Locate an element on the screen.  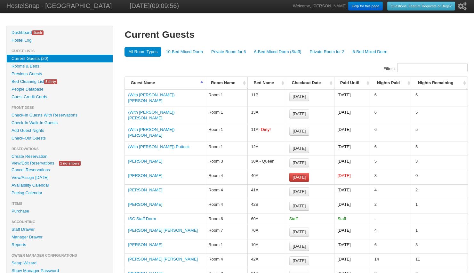
td: 30A - Queen is located at coordinates (266, 163).